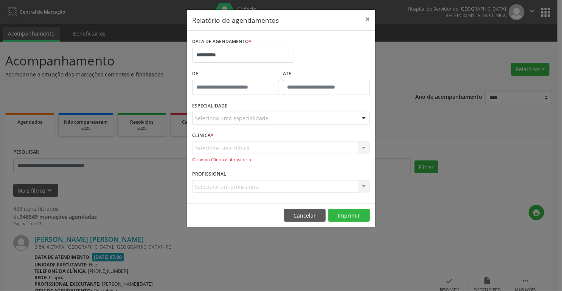  I want to click on div: O campo Clínica é obrigatório, so click(281, 160).